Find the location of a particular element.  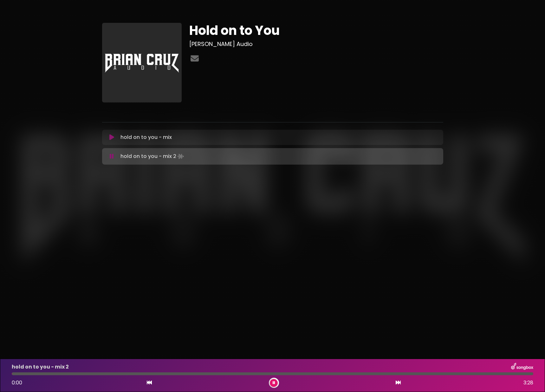

img: fw2wk1OQSoqEPMJhtLMl is located at coordinates (142, 62).